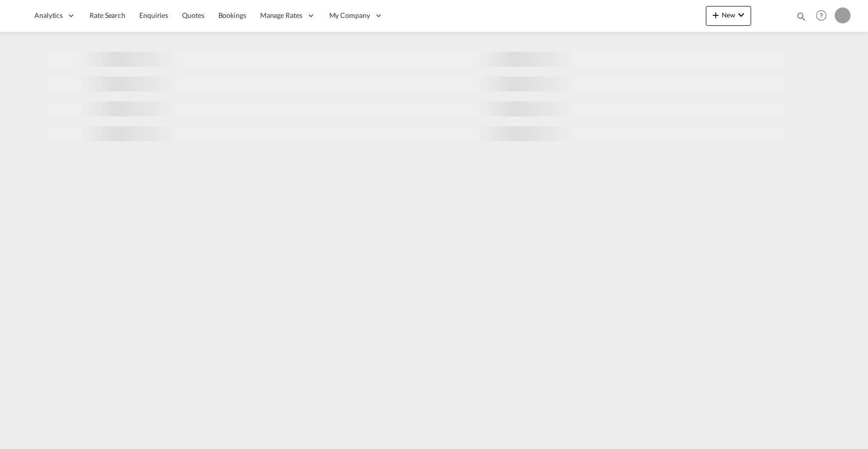  What do you see at coordinates (193, 15) in the screenshot?
I see `span: Quotes` at bounding box center [193, 15].